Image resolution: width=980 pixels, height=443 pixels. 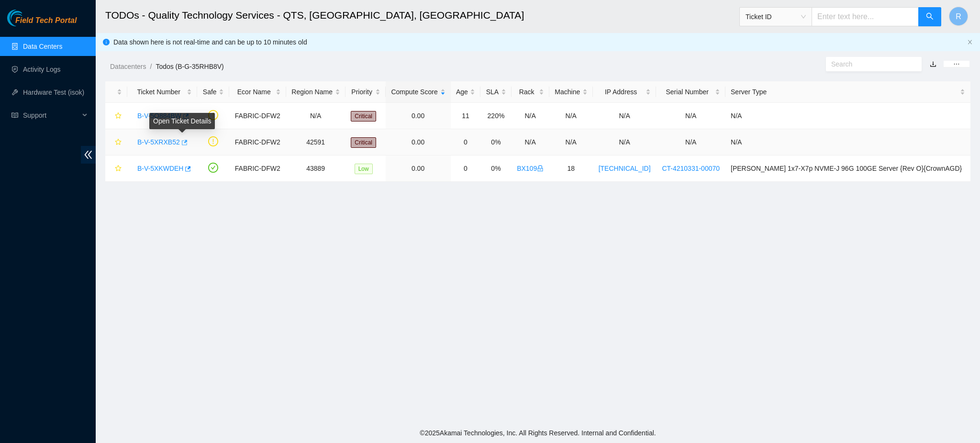 I want to click on a: B-V-5O884BW, so click(x=159, y=116).